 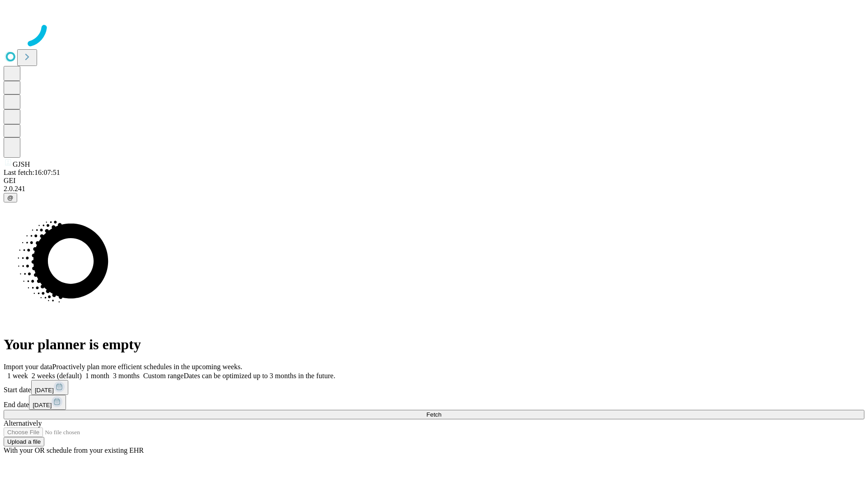 What do you see at coordinates (57, 375) in the screenshot?
I see `span: 2 weeks (default)` at bounding box center [57, 375].